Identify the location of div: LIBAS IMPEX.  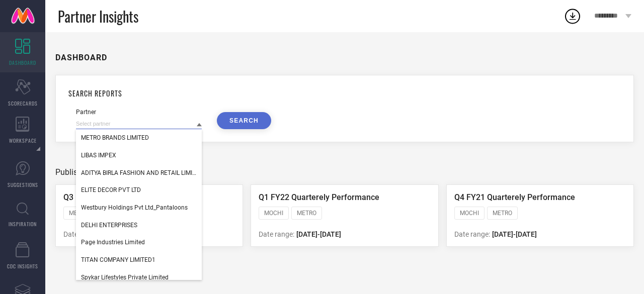
(138, 155).